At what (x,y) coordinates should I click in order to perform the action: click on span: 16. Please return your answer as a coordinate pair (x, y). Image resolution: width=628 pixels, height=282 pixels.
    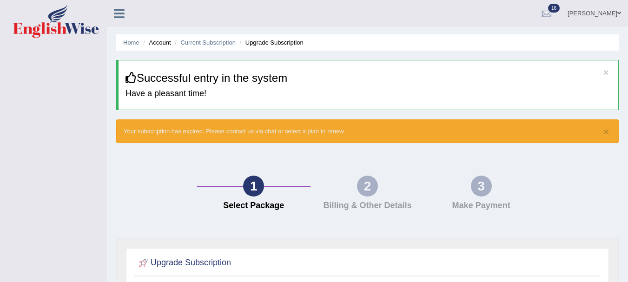
    Looking at the image, I should click on (554, 8).